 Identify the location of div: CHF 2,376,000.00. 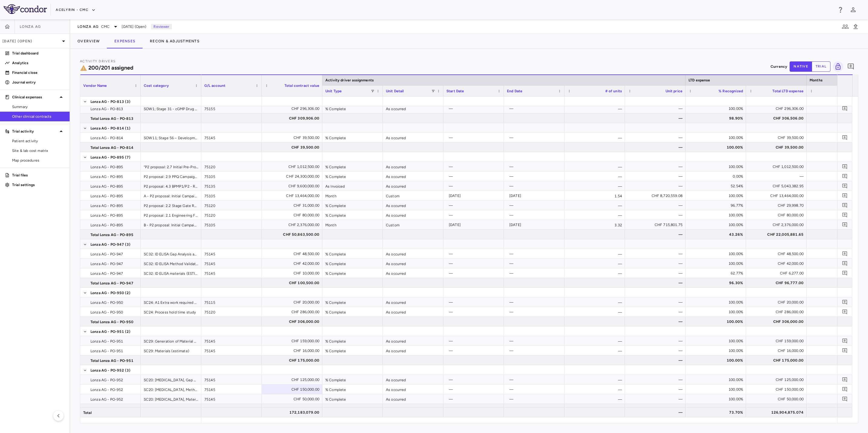
(293, 225).